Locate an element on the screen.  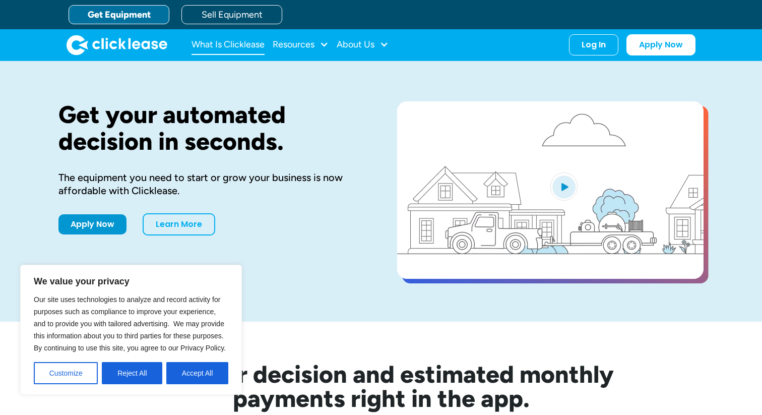
h2: See your decision and estimated monthly payments right in the app. is located at coordinates (381, 386).